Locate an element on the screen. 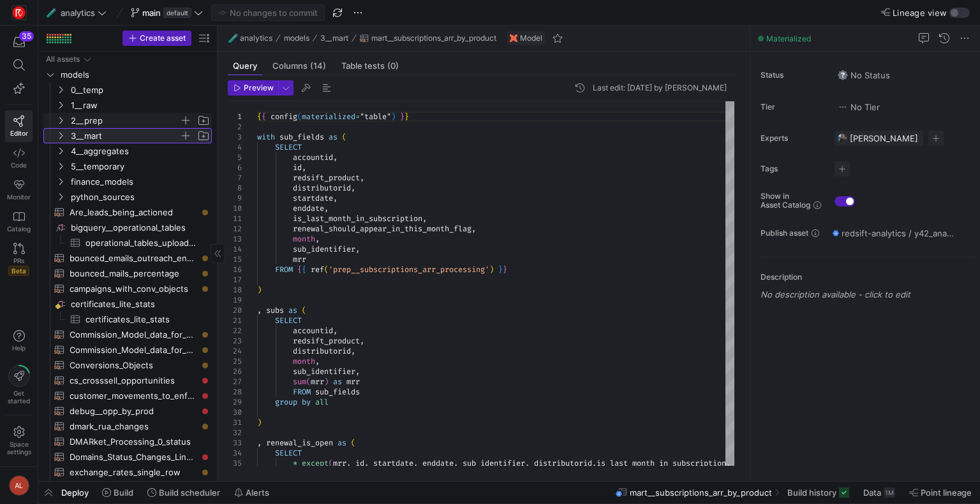  div: 27 is located at coordinates (235, 381).